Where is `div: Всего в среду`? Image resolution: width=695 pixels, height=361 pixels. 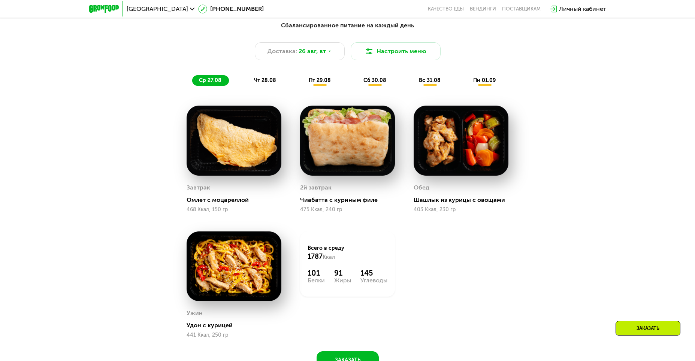 div: Всего в среду is located at coordinates (348, 253).